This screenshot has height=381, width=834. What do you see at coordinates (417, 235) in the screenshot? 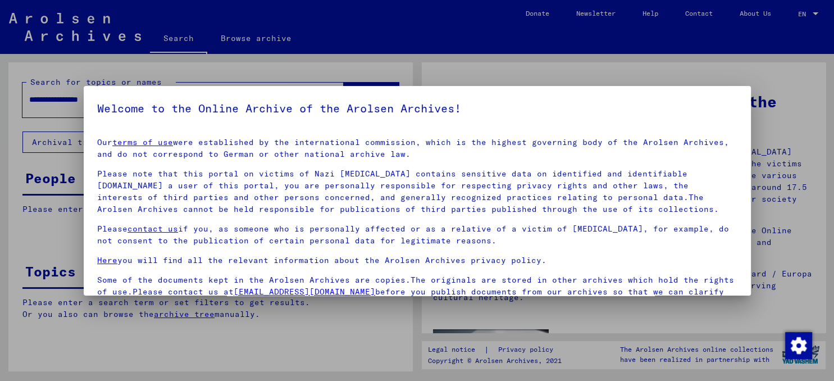
I see `p: Please if you, as someone who is personally affected or as a relative of a victim of [MEDICAL_DAT...` at bounding box center [417, 235].